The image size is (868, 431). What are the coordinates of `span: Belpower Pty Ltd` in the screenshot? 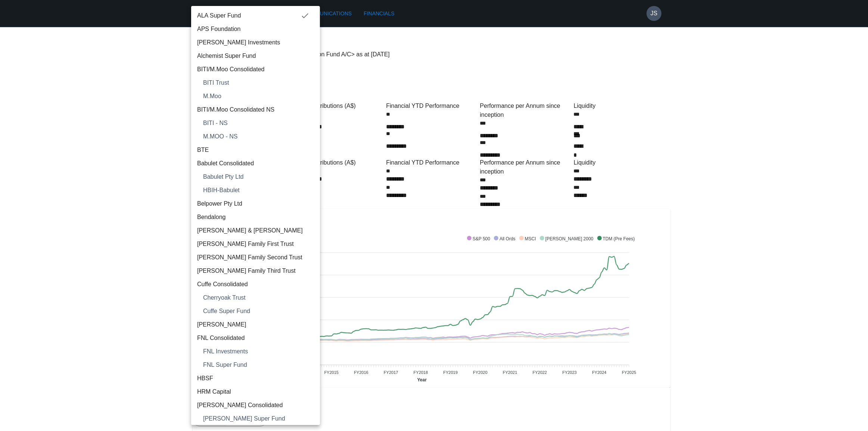 It's located at (255, 203).